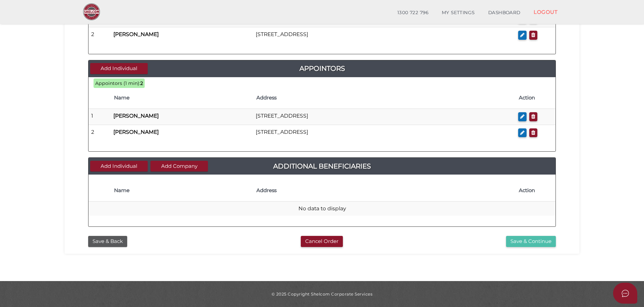 Image resolution: width=644 pixels, height=307 pixels. What do you see at coordinates (322, 208) in the screenshot?
I see `td: No data to display` at bounding box center [322, 208].